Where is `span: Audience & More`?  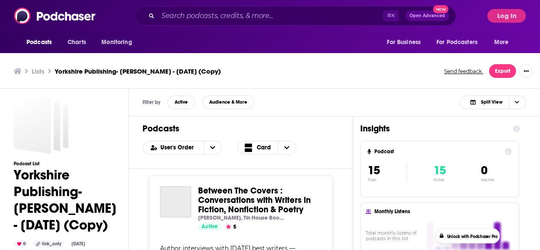 span: Audience & More is located at coordinates (228, 102).